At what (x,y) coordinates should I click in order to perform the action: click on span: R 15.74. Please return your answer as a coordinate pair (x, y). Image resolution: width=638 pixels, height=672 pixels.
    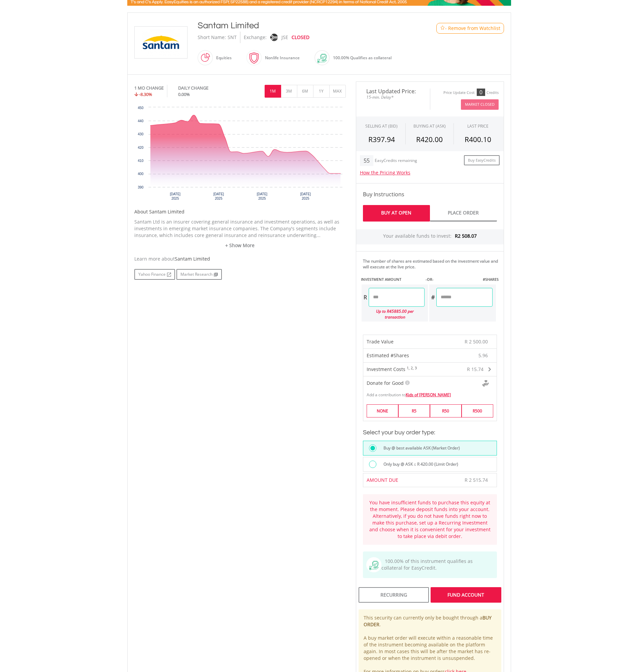
    Looking at the image, I should click on (475, 369).